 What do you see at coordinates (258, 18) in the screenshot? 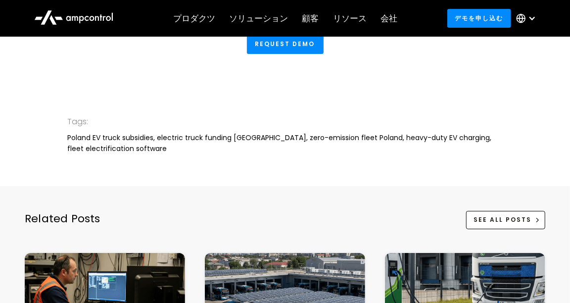
I see `div: ソリューション` at bounding box center [258, 18].